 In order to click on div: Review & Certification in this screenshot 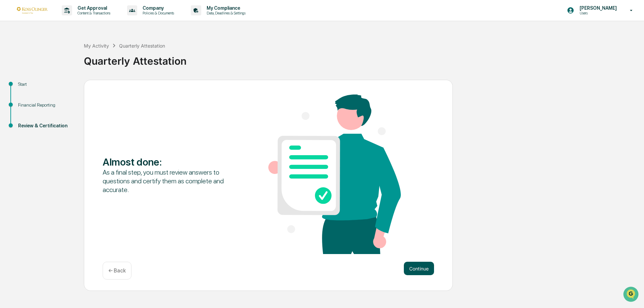, I will do `click(46, 125)`.